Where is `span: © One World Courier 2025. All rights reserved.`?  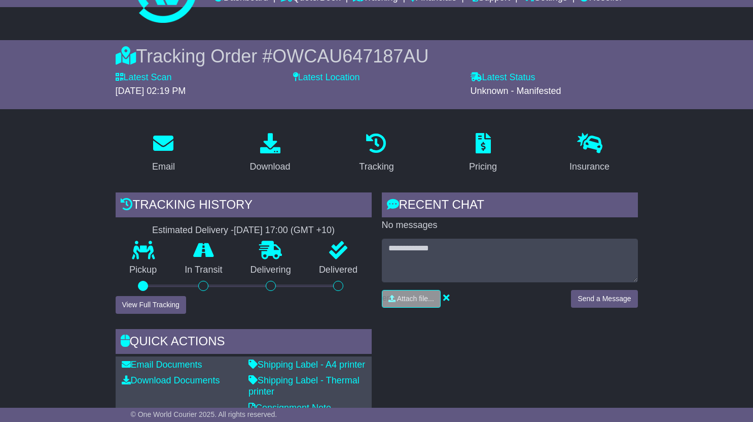 span: © One World Courier 2025. All rights reserved. is located at coordinates (204, 414).